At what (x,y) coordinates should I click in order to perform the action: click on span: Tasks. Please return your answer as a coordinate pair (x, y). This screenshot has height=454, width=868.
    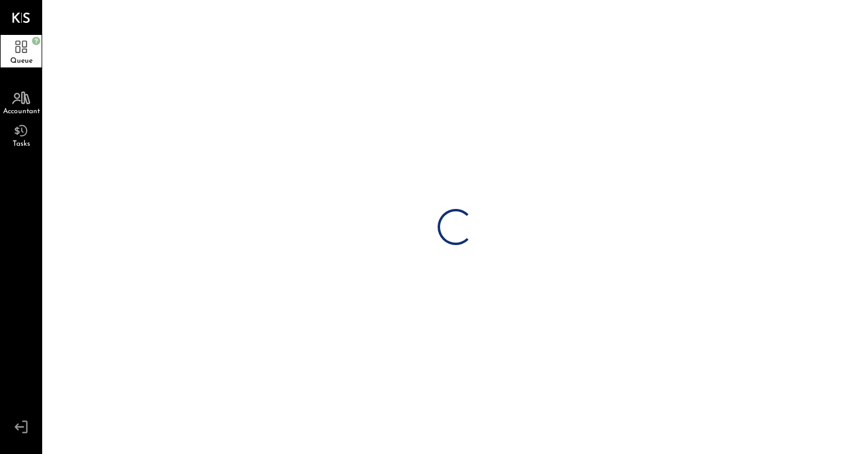
    Looking at the image, I should click on (21, 144).